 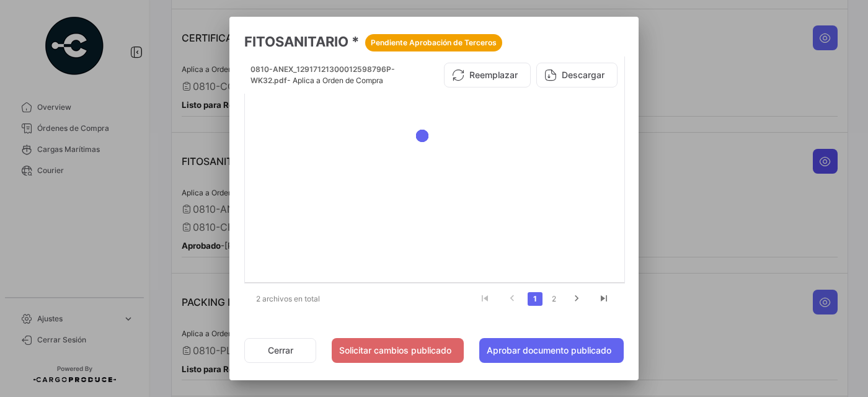 I want to click on a: 2, so click(x=554, y=299).